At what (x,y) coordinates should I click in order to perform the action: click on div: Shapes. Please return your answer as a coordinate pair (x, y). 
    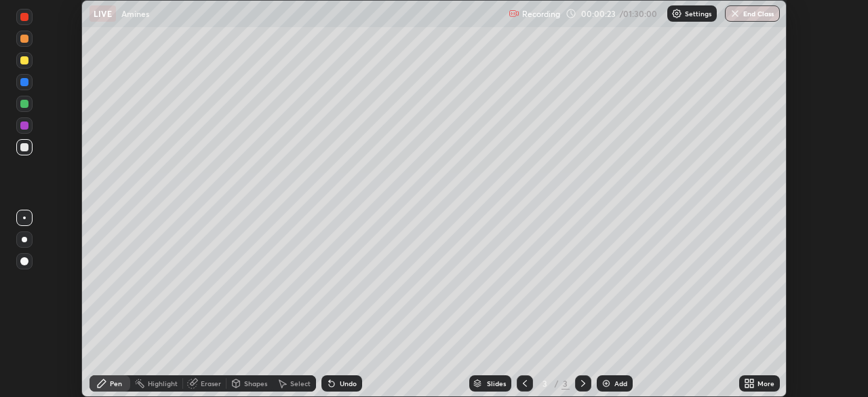
    Looking at the image, I should click on (256, 384).